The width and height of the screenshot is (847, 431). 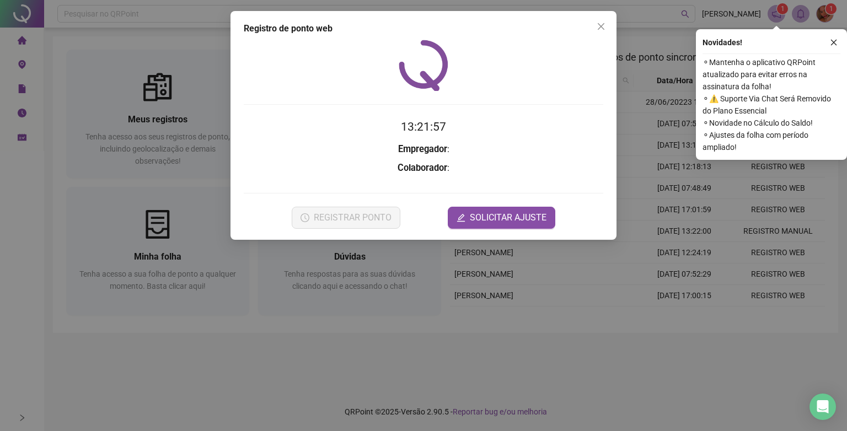 What do you see at coordinates (422, 168) in the screenshot?
I see `strong: Colaborador` at bounding box center [422, 168].